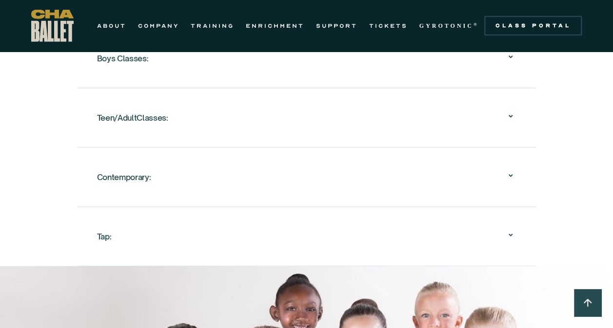 This screenshot has height=328, width=613. Describe the element at coordinates (533, 26) in the screenshot. I see `div: Class Portal` at that location.